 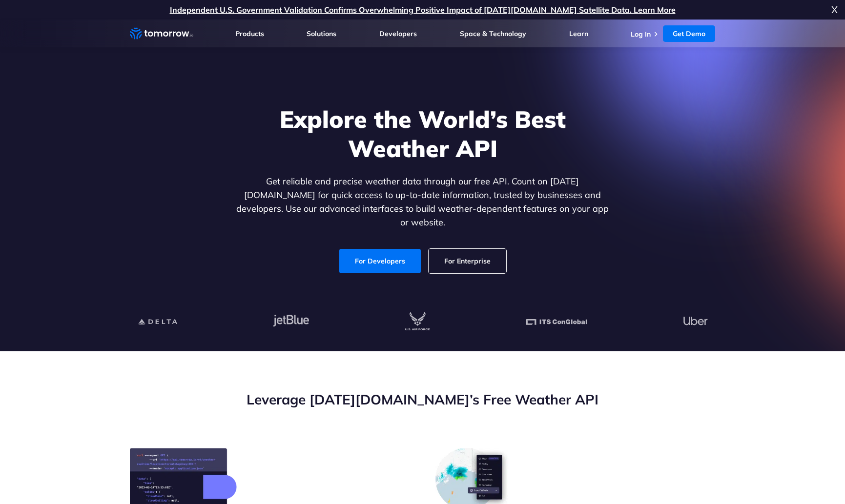 What do you see at coordinates (578, 34) in the screenshot?
I see `a: Learn` at bounding box center [578, 34].